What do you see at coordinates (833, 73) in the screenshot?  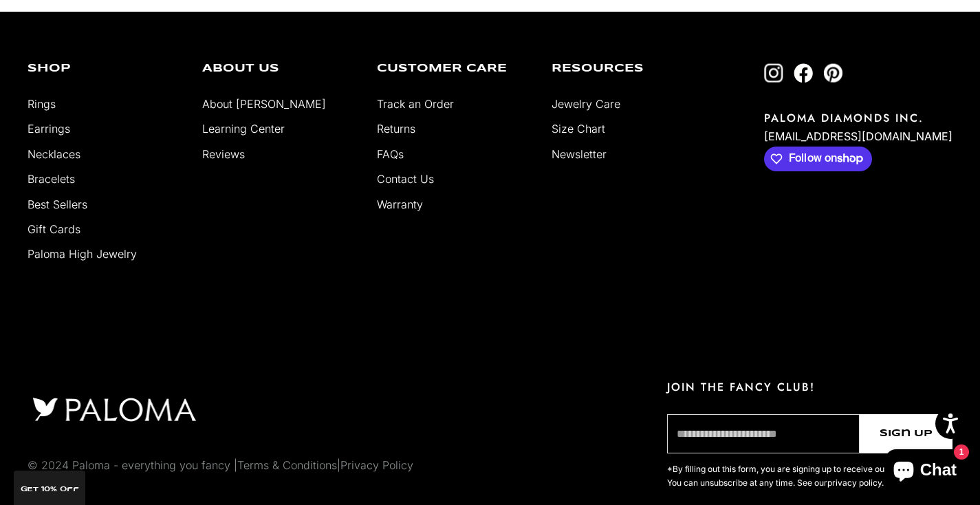 I see `a: Follow on Pinterest` at bounding box center [833, 73].